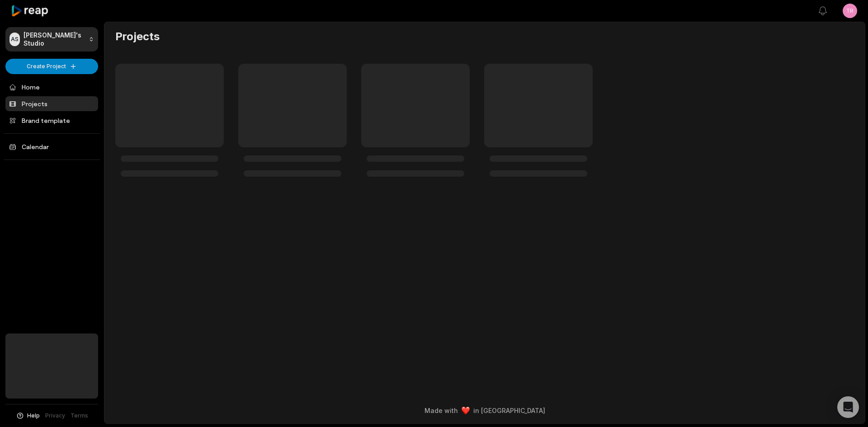 This screenshot has width=868, height=427. I want to click on div: Open Intercom Messenger, so click(848, 407).